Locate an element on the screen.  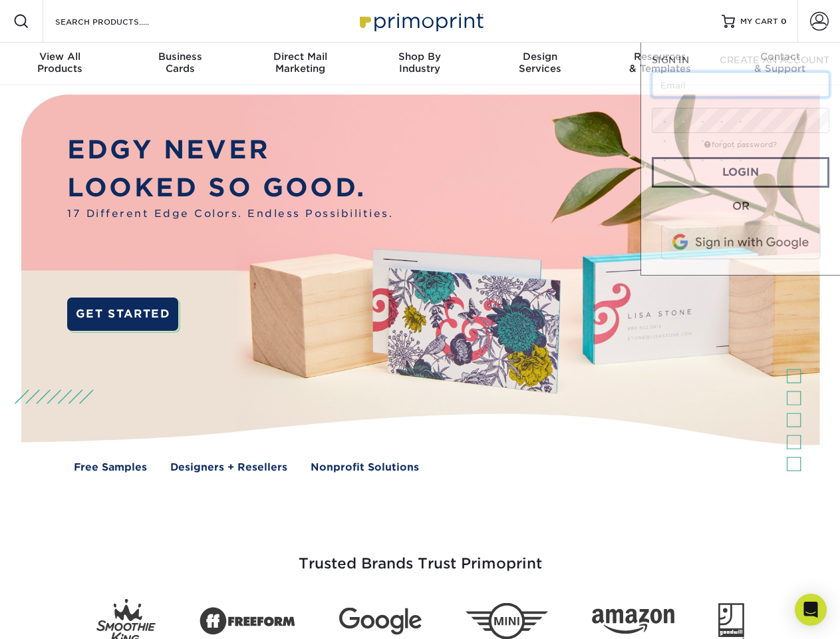
span: Direct Mail is located at coordinates (300, 57).